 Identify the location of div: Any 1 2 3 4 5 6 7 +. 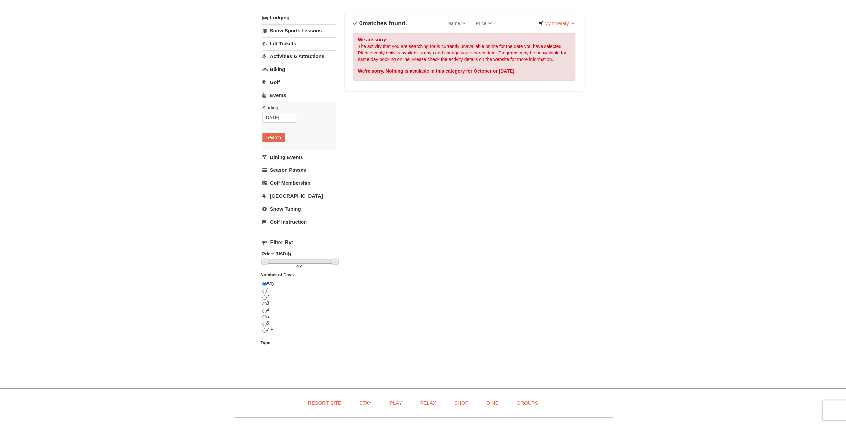
(299, 310).